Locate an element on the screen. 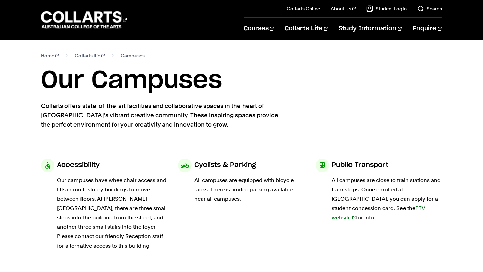  a: Collarts Online is located at coordinates (303, 9).